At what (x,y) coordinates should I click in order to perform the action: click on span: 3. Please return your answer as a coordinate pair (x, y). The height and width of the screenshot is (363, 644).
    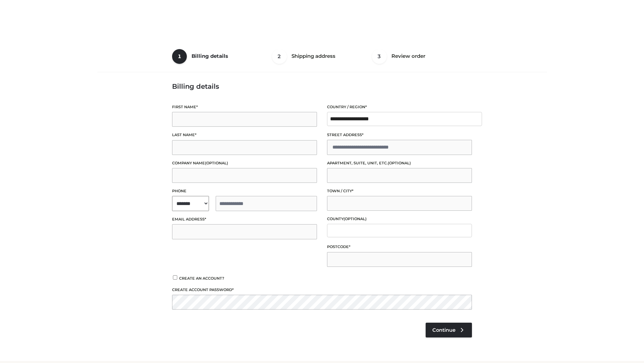
    Looking at the image, I should click on (380, 56).